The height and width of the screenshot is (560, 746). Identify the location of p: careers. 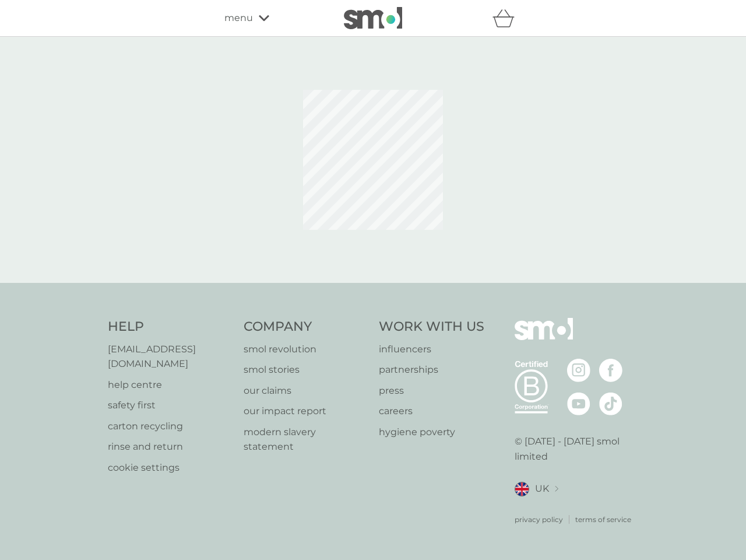
(431, 411).